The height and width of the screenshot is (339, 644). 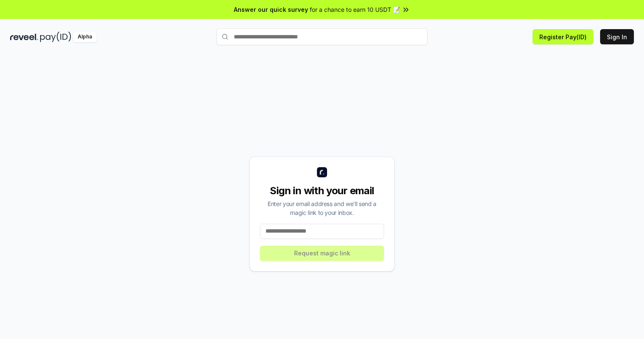 What do you see at coordinates (24, 37) in the screenshot?
I see `img: reveel_dark` at bounding box center [24, 37].